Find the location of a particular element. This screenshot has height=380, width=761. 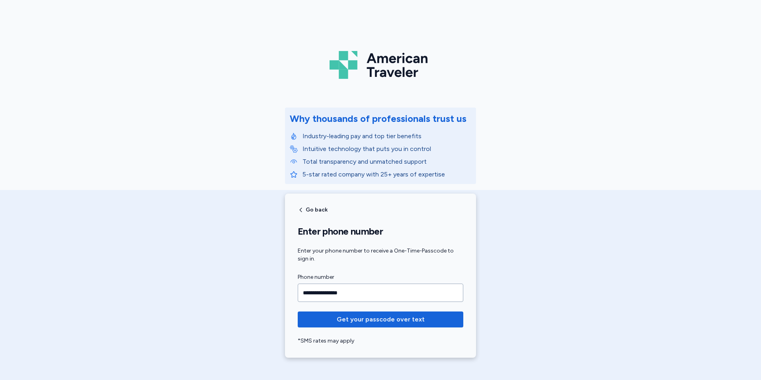

p: Industry-leading pay and top tier benefits is located at coordinates (387, 136).